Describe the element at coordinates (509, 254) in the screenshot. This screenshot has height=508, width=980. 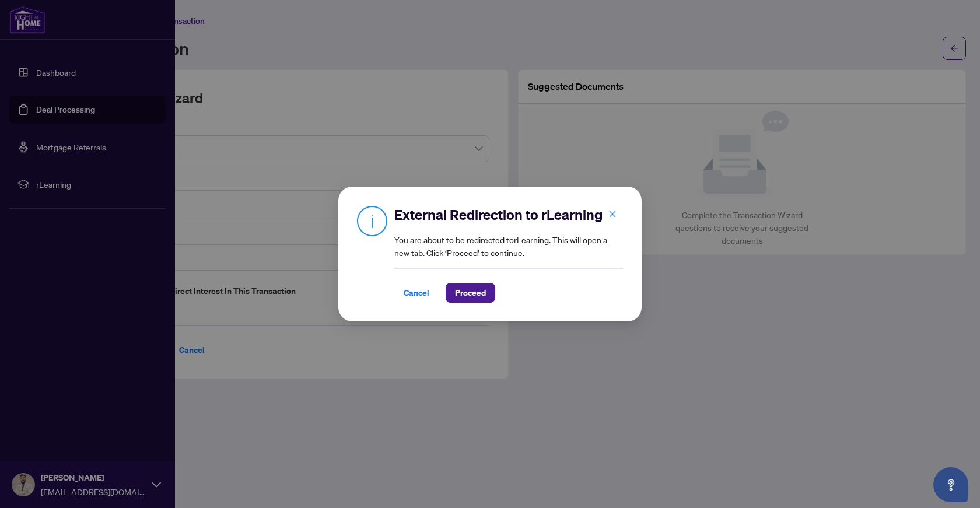
I see `div: You are about to be redirected to rLearning . This will open a new tab. Click ‘Proceed’ to continue.` at that location.